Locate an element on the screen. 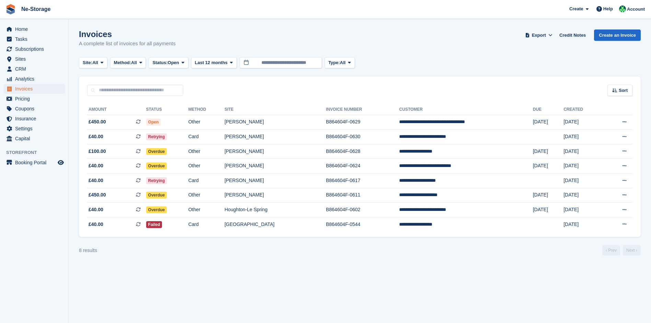 The image size is (651, 323). span: Account is located at coordinates (636, 9).